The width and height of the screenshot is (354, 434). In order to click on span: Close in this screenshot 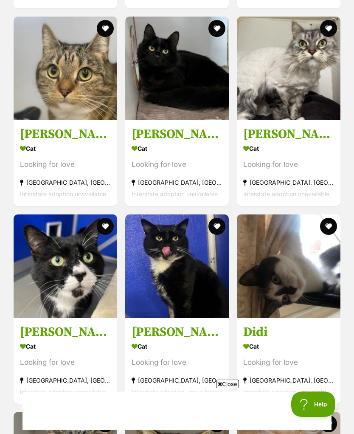, I will do `click(228, 384)`.